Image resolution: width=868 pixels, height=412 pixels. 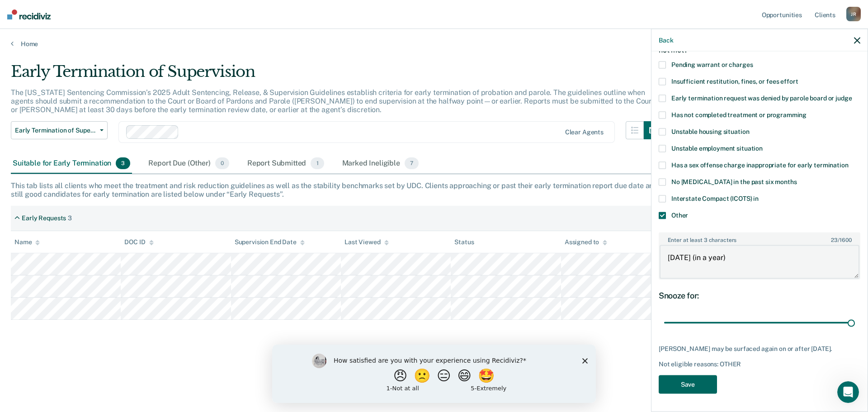 I want to click on div: Report Submitted, so click(x=285, y=163).